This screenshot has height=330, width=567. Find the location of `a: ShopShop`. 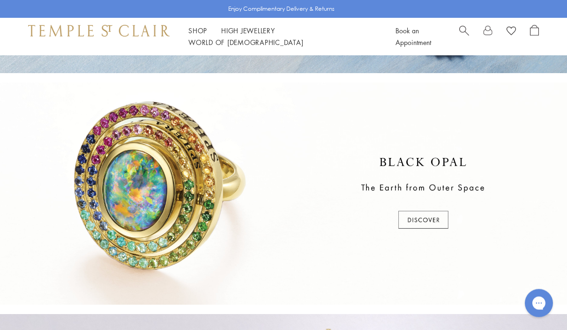

a: ShopShop is located at coordinates (198, 30).